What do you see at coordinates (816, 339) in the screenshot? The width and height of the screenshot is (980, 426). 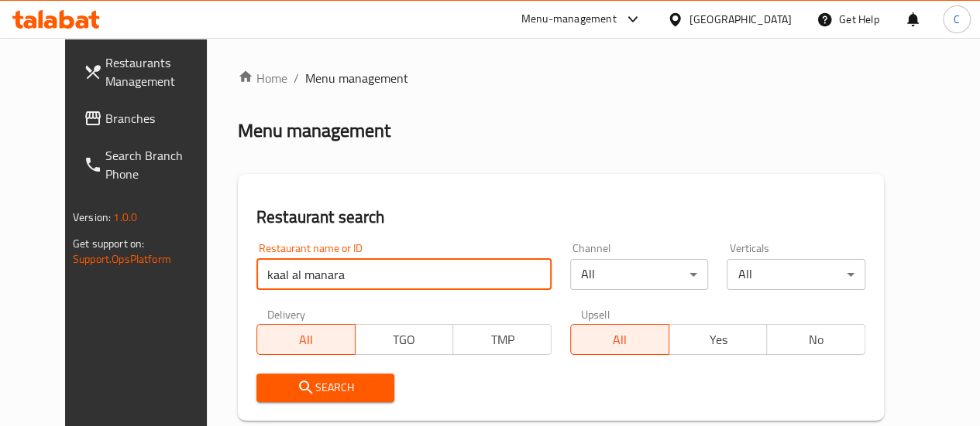 I see `span: No` at bounding box center [816, 339].